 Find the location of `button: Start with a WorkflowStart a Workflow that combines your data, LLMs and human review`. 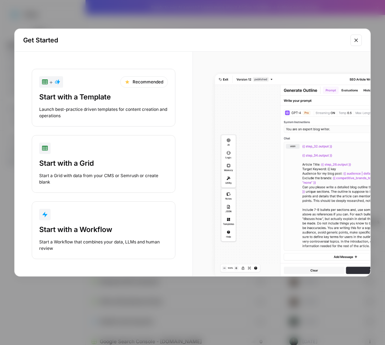

button: Start with a WorkflowStart a Workflow that combines your data, LLMs and human review is located at coordinates (103, 230).